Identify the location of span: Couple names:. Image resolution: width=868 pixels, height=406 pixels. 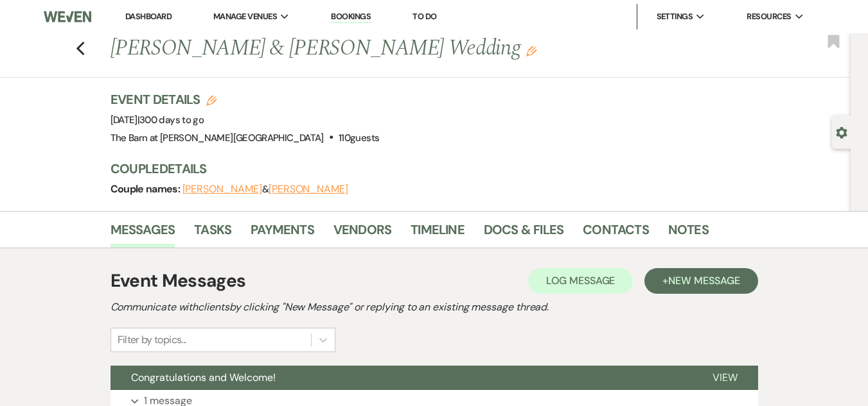
(147, 189).